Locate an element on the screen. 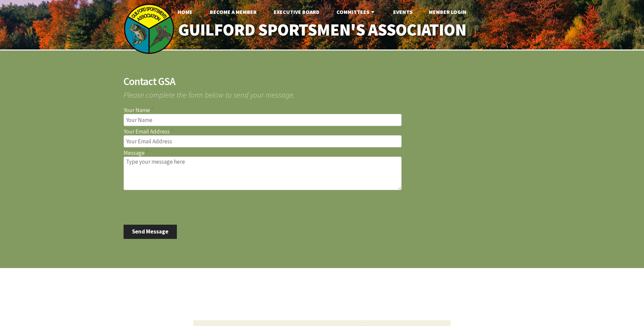 The height and width of the screenshot is (326, 644). a: Home is located at coordinates (185, 12).